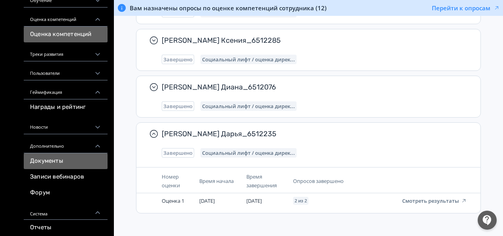 The image size is (503, 236). I want to click on span: Время завершения, so click(261, 181).